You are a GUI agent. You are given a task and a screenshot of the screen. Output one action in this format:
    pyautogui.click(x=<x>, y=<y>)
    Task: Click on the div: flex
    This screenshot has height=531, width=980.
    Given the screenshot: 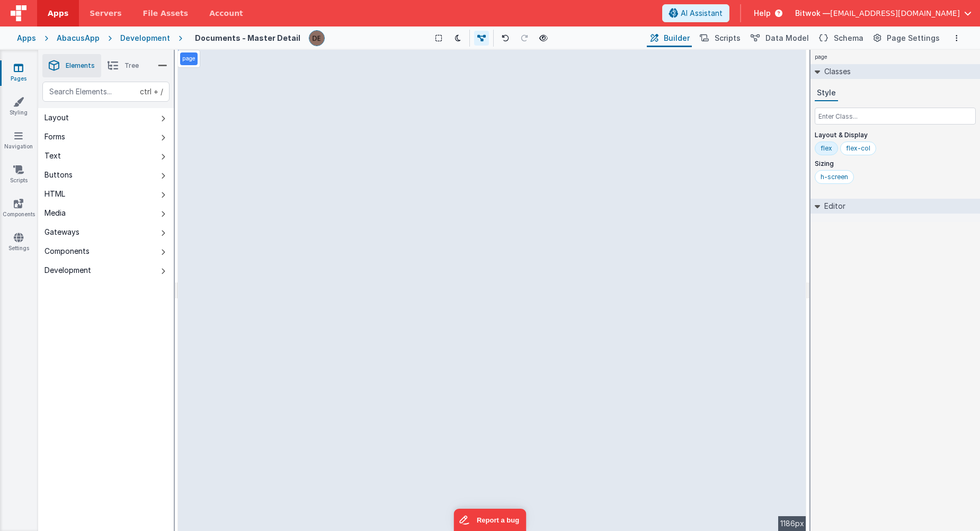 What is the action you would take?
    pyautogui.click(x=827, y=149)
    